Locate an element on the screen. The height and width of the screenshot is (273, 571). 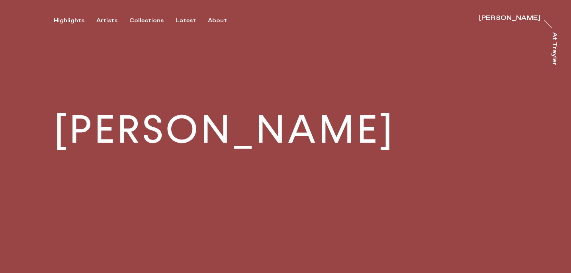
div: Latest is located at coordinates (185, 21).